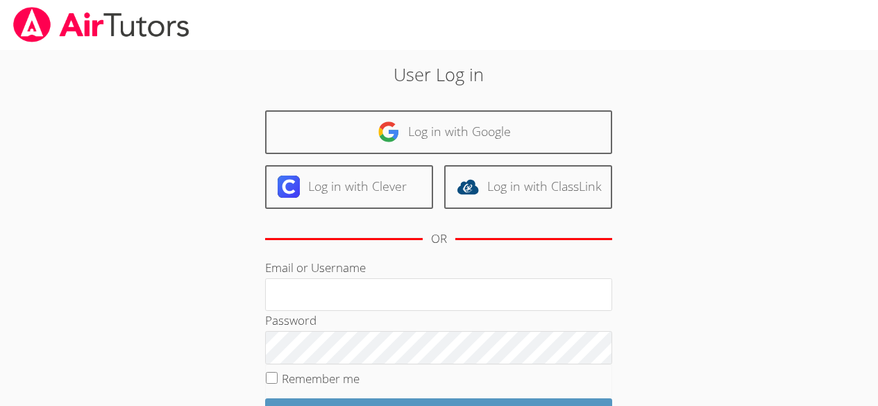 The width and height of the screenshot is (878, 406). I want to click on h2: User Log in, so click(439, 74).